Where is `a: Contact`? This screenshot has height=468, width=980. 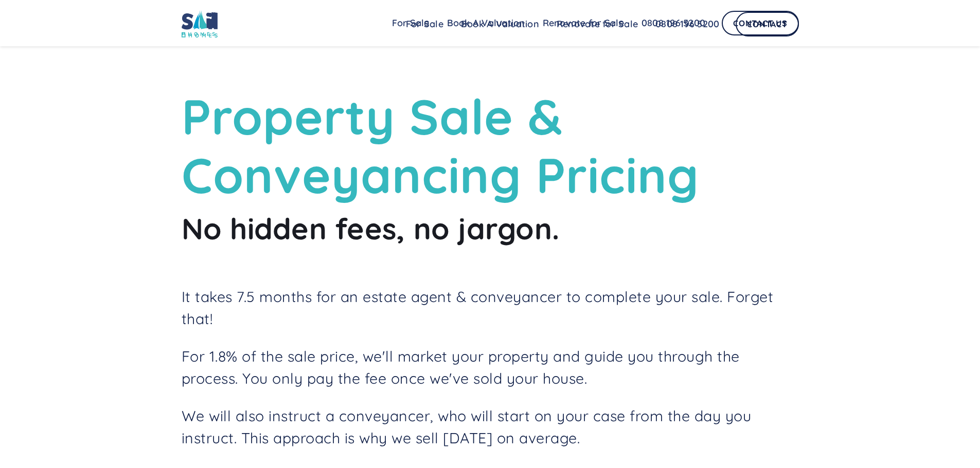 a: Contact is located at coordinates (767, 24).